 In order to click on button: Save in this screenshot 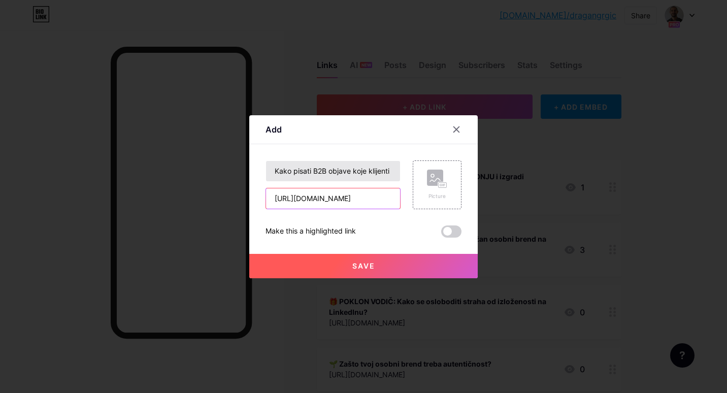, I will do `click(363, 266)`.